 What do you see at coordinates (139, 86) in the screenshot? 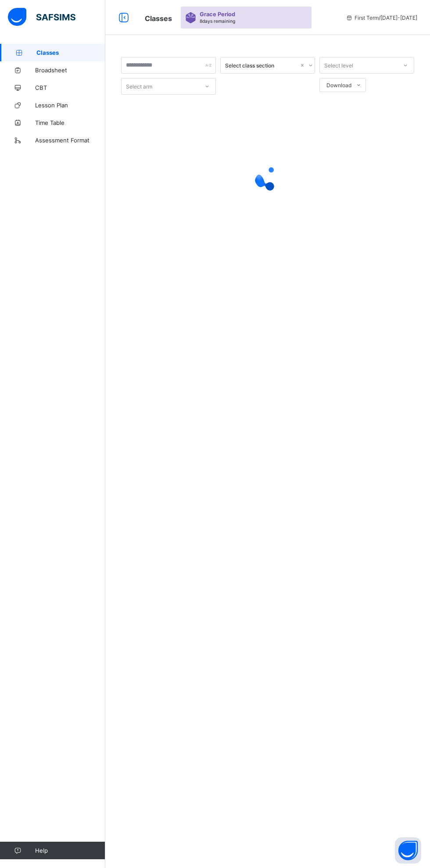
I see `div: Select arm` at bounding box center [139, 86].